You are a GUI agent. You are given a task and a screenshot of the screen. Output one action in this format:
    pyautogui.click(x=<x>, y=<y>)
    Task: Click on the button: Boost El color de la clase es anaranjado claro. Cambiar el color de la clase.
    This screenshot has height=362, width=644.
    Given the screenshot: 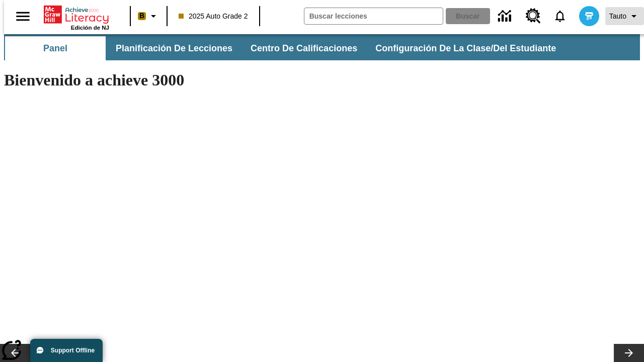 What is the action you would take?
    pyautogui.click(x=148, y=16)
    